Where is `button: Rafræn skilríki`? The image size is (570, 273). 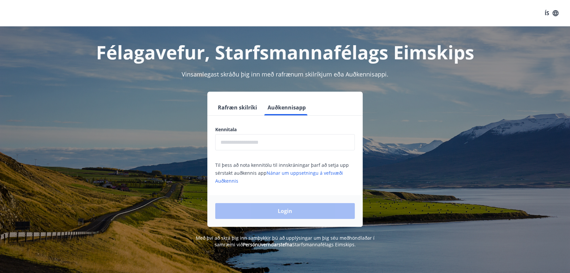 button: Rafræn skilríki is located at coordinates (237, 107).